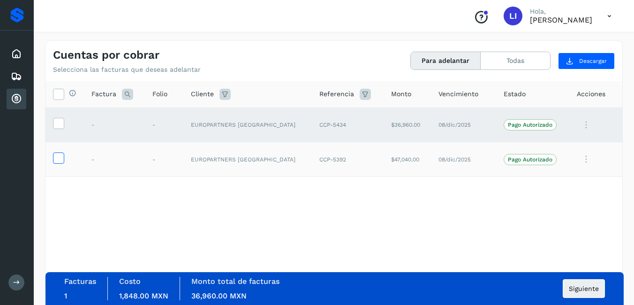  What do you see at coordinates (219, 295) in the screenshot?
I see `span: 36,960.00 MXN` at bounding box center [219, 295].